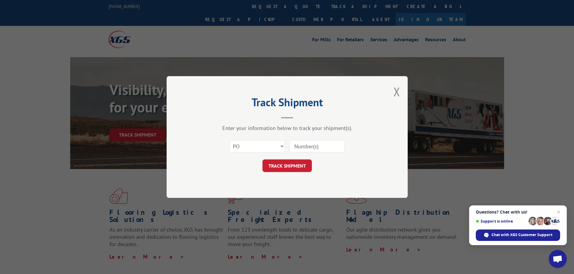  I want to click on input: Number(s), so click(317, 146).